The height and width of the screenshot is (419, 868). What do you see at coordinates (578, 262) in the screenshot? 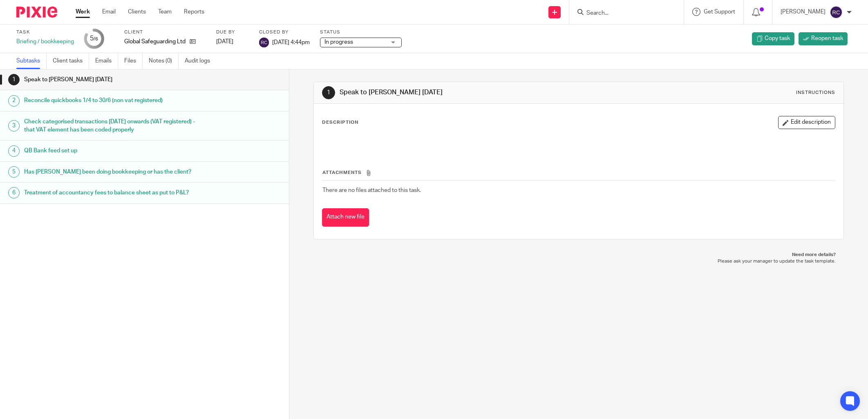
I see `p: Please ask your manager to update the task template.` at bounding box center [578, 262].